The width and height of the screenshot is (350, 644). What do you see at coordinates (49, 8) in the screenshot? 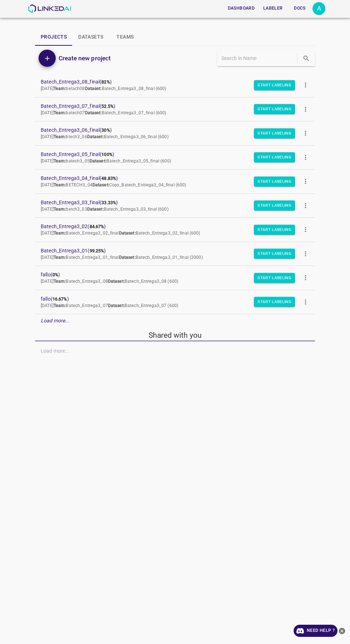
I see `img: LinkedAI` at bounding box center [49, 8].